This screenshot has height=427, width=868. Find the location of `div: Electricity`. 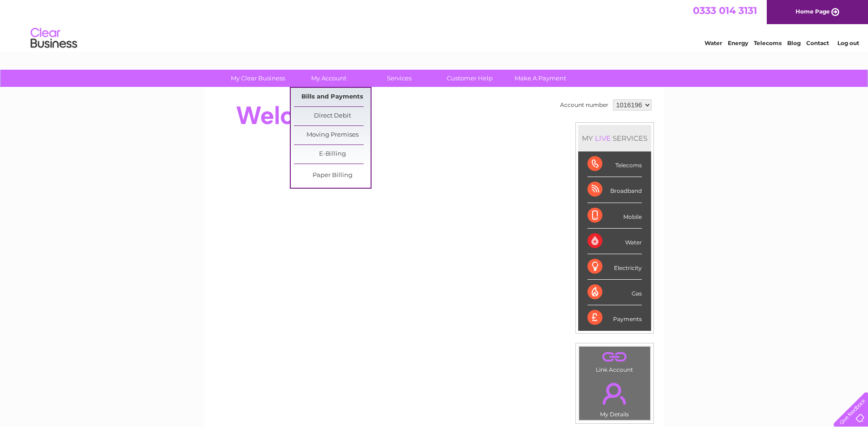

div: Electricity is located at coordinates (615, 266).